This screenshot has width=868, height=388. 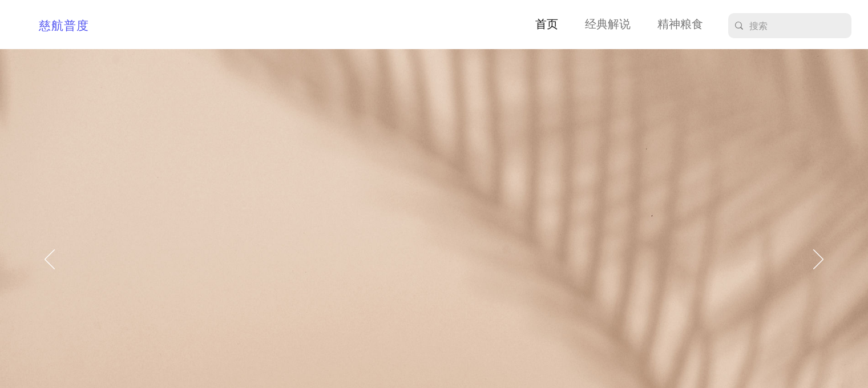 I want to click on p: 经典解说, so click(x=608, y=25).